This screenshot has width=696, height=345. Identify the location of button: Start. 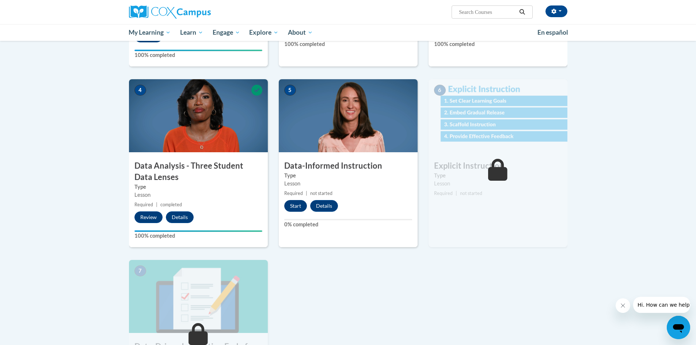
(296, 206).